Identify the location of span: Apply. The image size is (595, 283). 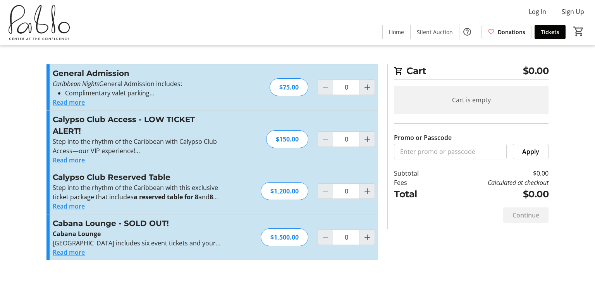
(530, 151).